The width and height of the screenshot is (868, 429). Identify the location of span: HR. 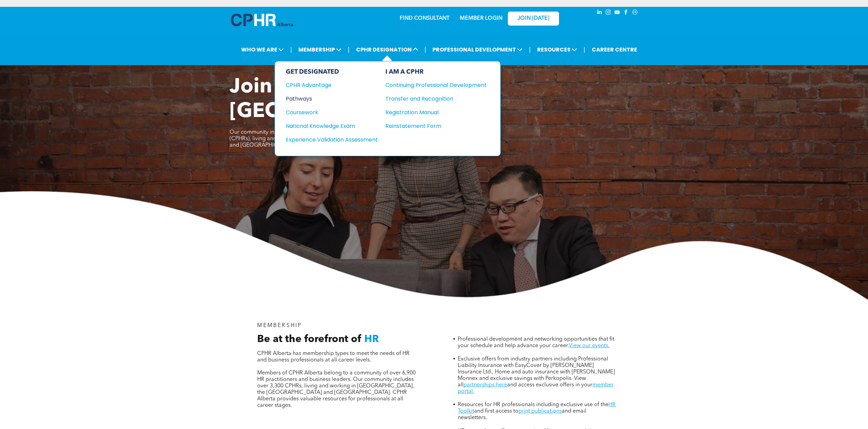
(372, 340).